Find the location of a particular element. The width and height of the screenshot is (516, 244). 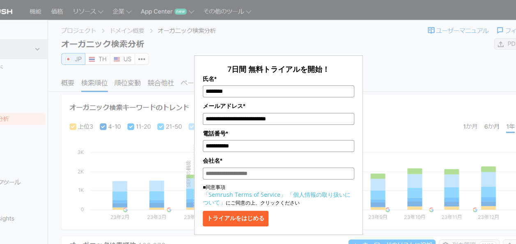

p: ■同意事項 にご同意の上、クリックください is located at coordinates (279, 195).